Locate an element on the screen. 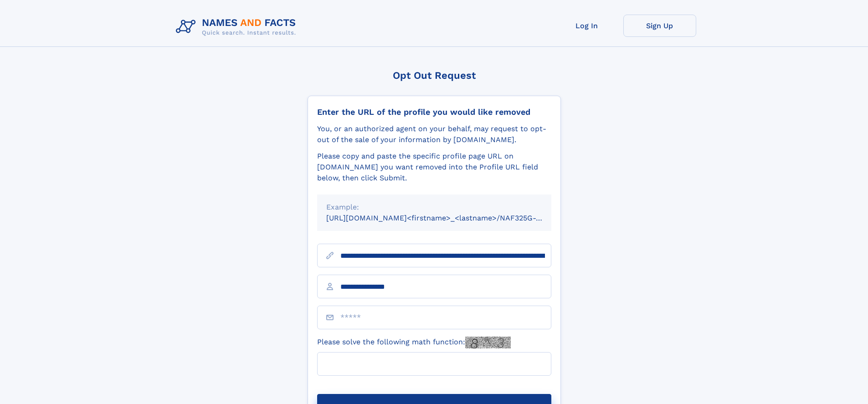 This screenshot has height=404, width=868. div: Opt Out Request is located at coordinates (435, 75).